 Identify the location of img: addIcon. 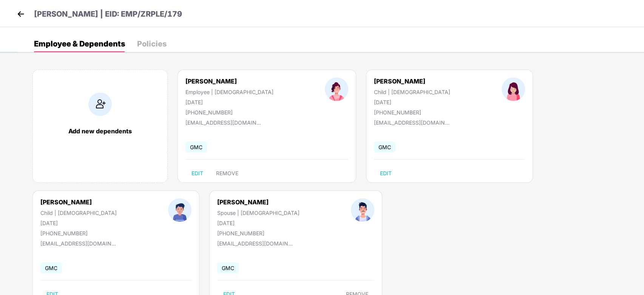
(100, 104).